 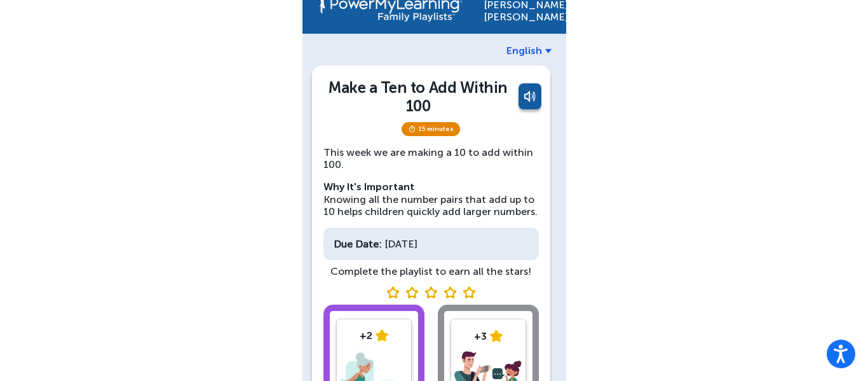 What do you see at coordinates (428, 158) in the screenshot?
I see `span: This week we are making a 10 to add within 100.` at bounding box center [428, 158].